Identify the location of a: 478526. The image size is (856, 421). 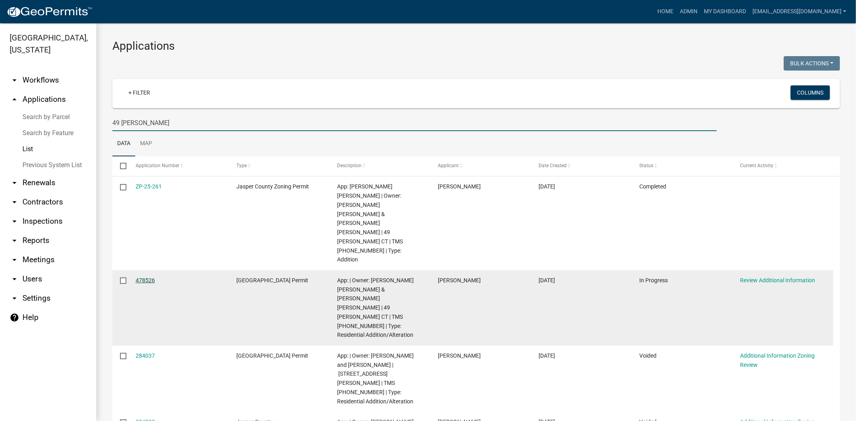
(145, 280).